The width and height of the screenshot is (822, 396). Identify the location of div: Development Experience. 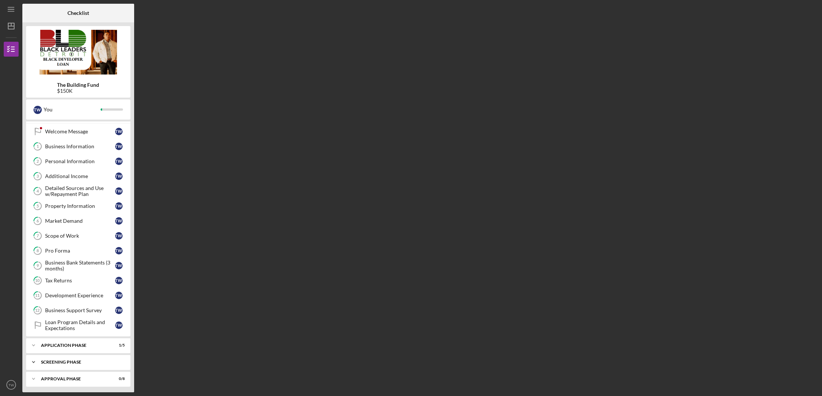
(80, 296).